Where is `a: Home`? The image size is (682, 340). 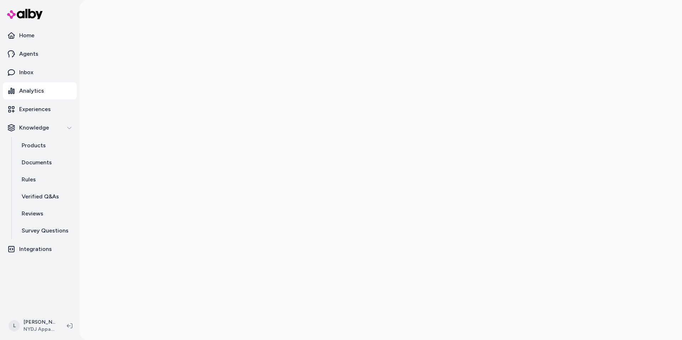 a: Home is located at coordinates (40, 36).